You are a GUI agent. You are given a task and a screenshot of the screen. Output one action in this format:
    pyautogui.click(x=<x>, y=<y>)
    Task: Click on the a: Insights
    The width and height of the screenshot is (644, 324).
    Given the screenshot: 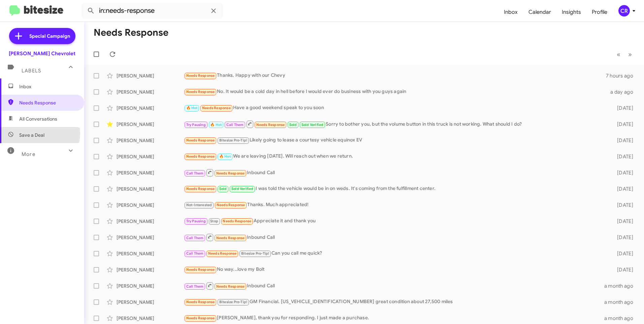 What is the action you would take?
    pyautogui.click(x=571, y=12)
    